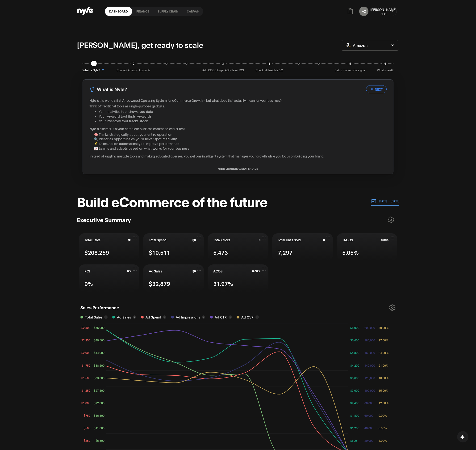  I want to click on h1: Sales Performance, so click(100, 308).